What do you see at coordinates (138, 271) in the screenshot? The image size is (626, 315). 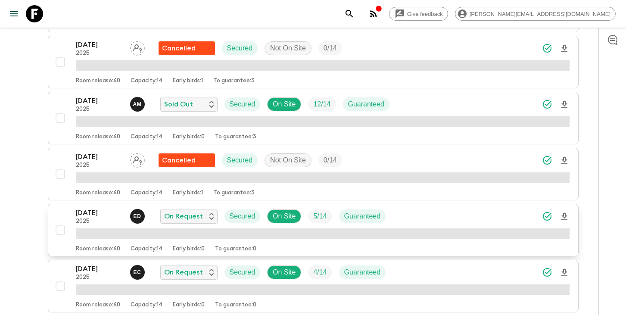 I see `span: Eduardo Caravaca` at bounding box center [138, 271].